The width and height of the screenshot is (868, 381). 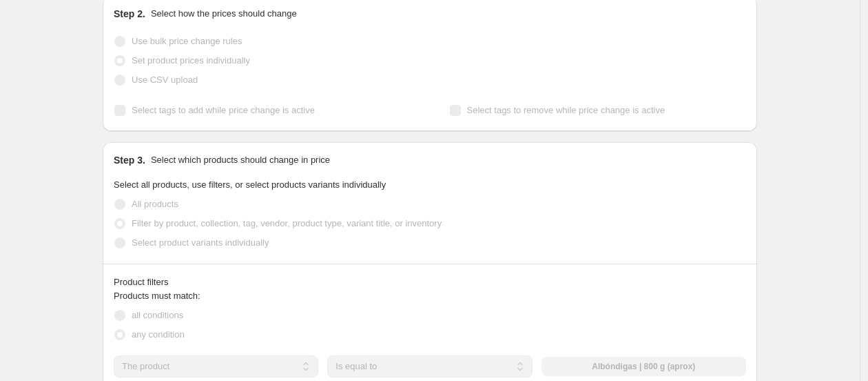 What do you see at coordinates (224, 109) in the screenshot?
I see `span: Select tags to add while price change is active` at bounding box center [224, 109].